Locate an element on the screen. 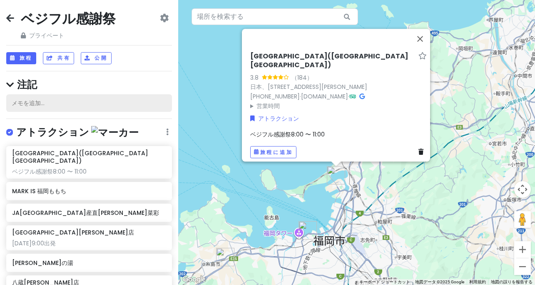 This screenshot has width=535, height=285. a: 地図の誤りを報告する is located at coordinates (512, 281).